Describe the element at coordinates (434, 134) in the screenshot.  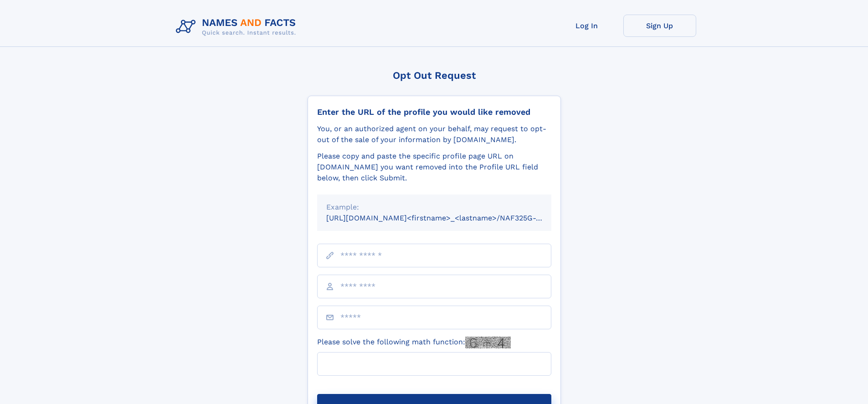
I see `div: You, or an authorized agent on your behalf, may request to opt-out of the sale of your informatio...` at that location.